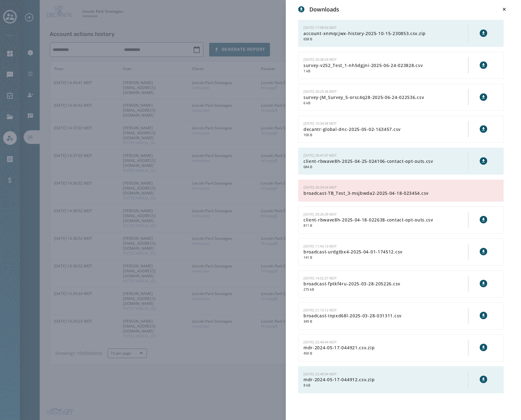 The image size is (521, 420). What do you see at coordinates (386, 354) in the screenshot?
I see `span: 450 B` at bounding box center [386, 354].